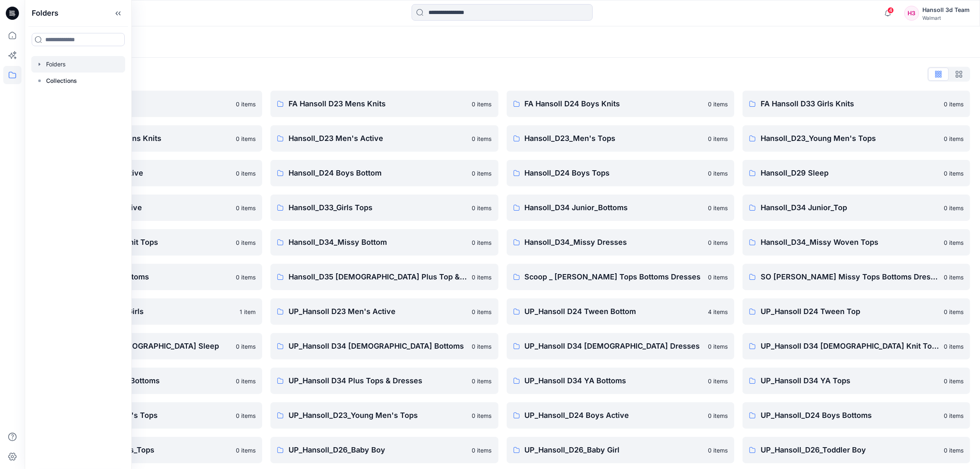 Image resolution: width=980 pixels, height=469 pixels. Describe the element at coordinates (856, 450) in the screenshot. I see `a: UP_Hansoll_D26_Toddler Boy0 items` at that location.